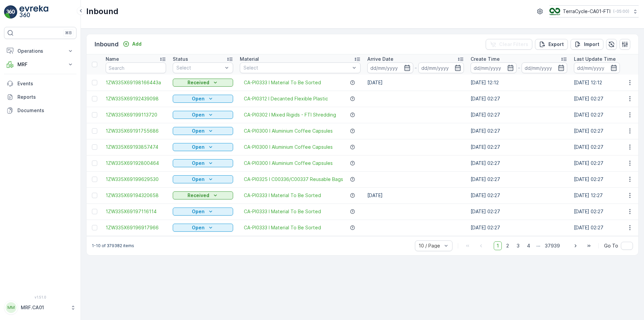 The height and width of the screenshot is (320, 644). What do you see at coordinates (136, 179) in the screenshot?
I see `a: 1ZW335X69199629530` at bounding box center [136, 179].